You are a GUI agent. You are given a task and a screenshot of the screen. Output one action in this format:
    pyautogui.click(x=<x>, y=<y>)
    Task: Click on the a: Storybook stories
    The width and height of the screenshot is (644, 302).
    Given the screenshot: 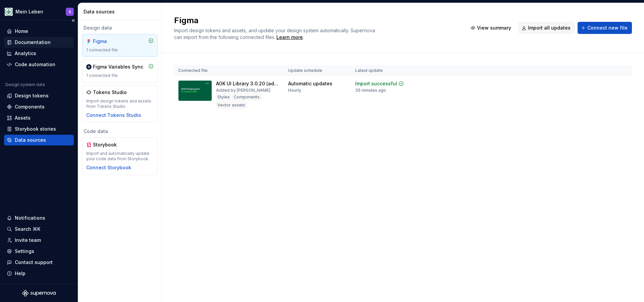 What is the action you would take?
    pyautogui.click(x=39, y=129)
    